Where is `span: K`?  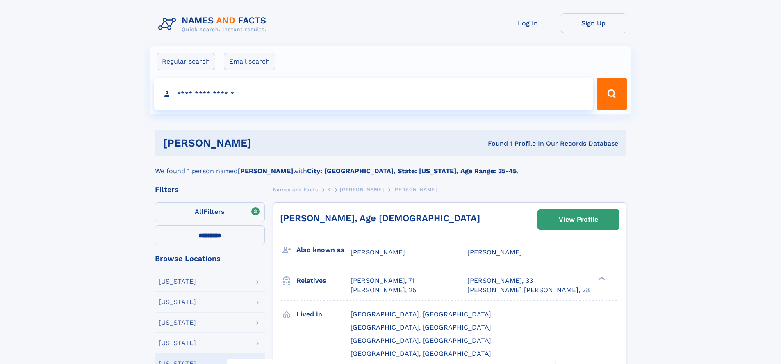 span: K is located at coordinates (329, 189).